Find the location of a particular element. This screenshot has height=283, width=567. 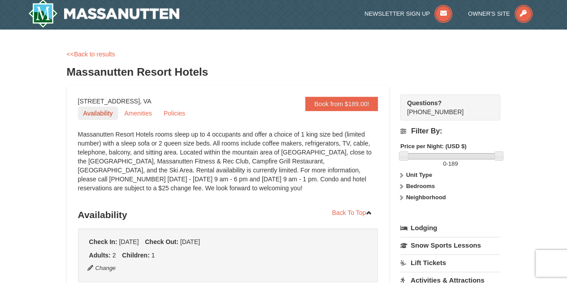

a: Snow Sports Lessons is located at coordinates (450, 245).